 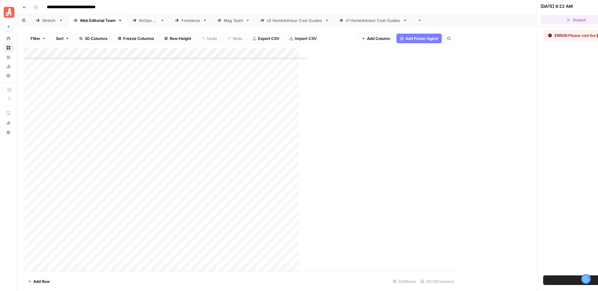 I want to click on div: Stretch, so click(x=49, y=20).